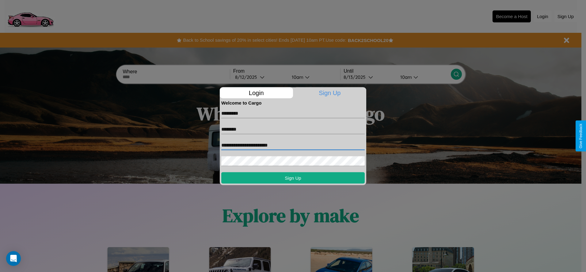  Describe the element at coordinates (330, 93) in the screenshot. I see `p: Sign Up` at that location.